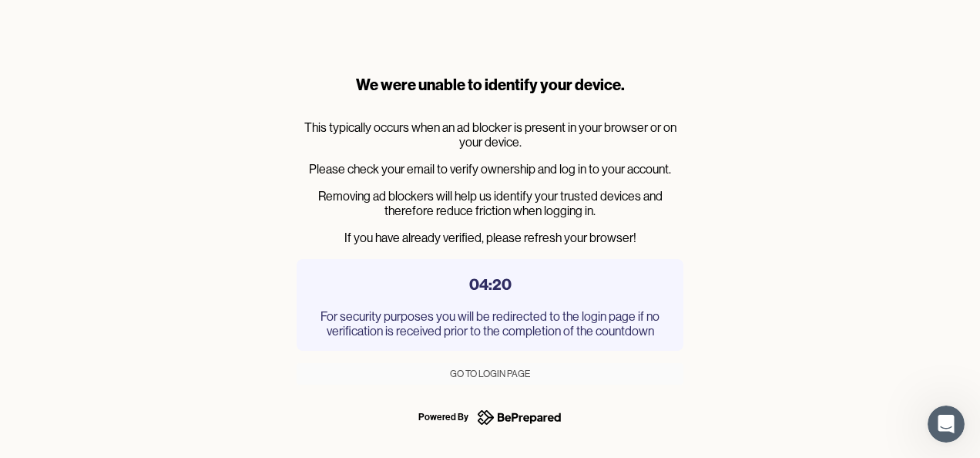 Image resolution: width=980 pixels, height=458 pixels. What do you see at coordinates (443, 416) in the screenshot?
I see `div: Powered By` at bounding box center [443, 416].